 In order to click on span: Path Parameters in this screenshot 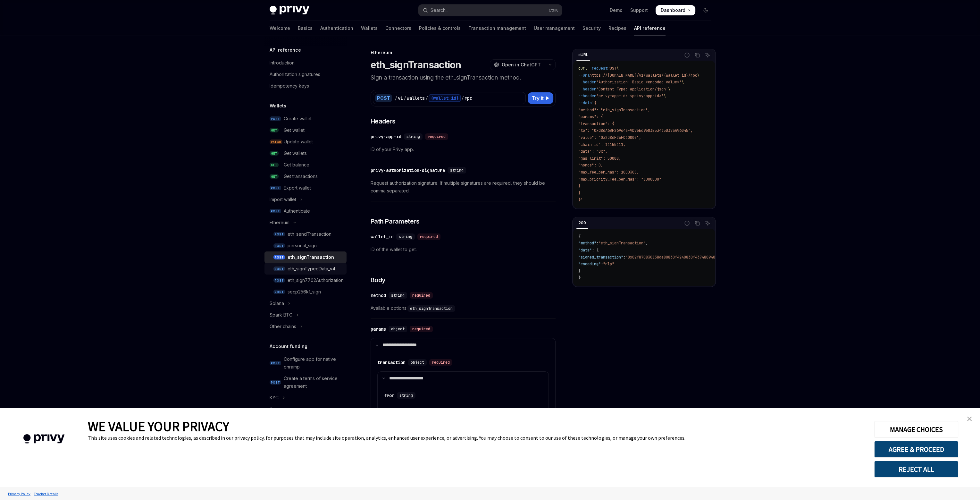, I will do `click(395, 221)`.